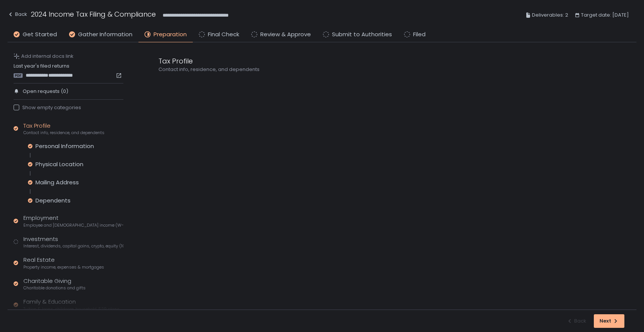 The image size is (644, 332). Describe the element at coordinates (59, 164) in the screenshot. I see `div: Physical Location` at that location.